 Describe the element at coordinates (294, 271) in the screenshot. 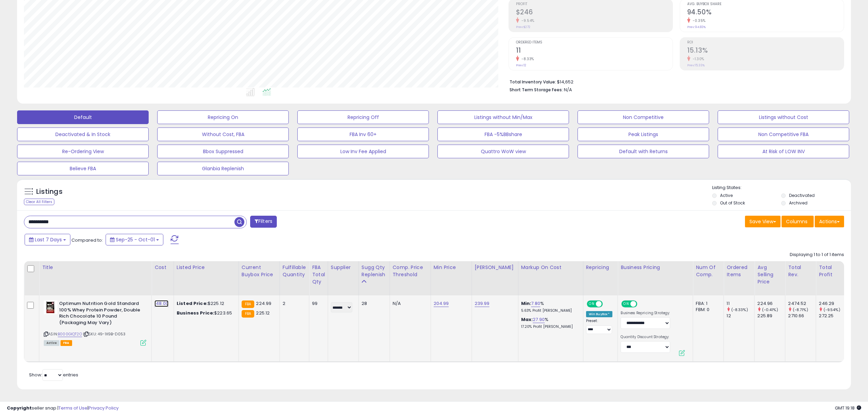

I see `div: Fulfillable Quantity` at that location.